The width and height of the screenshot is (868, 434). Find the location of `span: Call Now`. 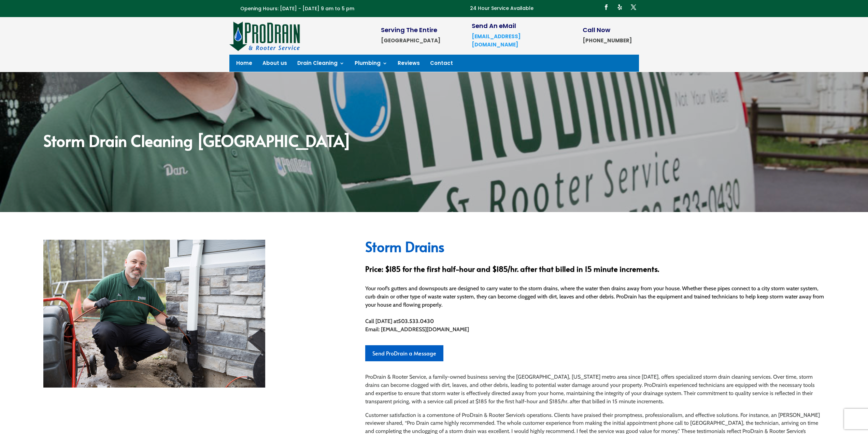

span: Call Now is located at coordinates (597, 30).